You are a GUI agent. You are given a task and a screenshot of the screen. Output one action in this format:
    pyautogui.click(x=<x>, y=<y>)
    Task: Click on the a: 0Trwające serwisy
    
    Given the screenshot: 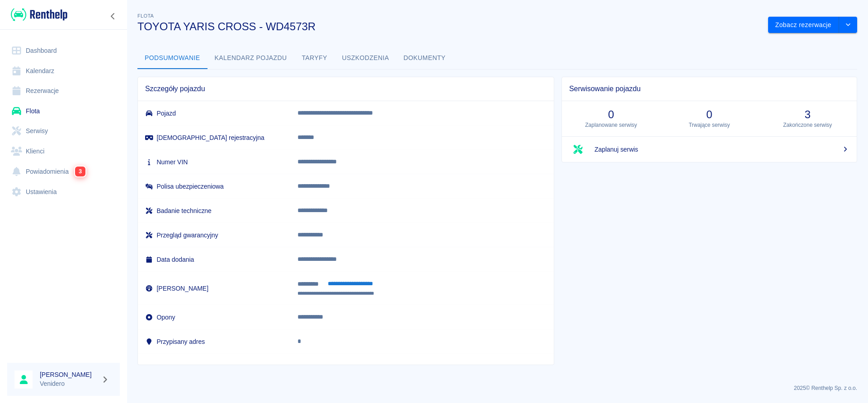 What is the action you would take?
    pyautogui.click(x=709, y=119)
    